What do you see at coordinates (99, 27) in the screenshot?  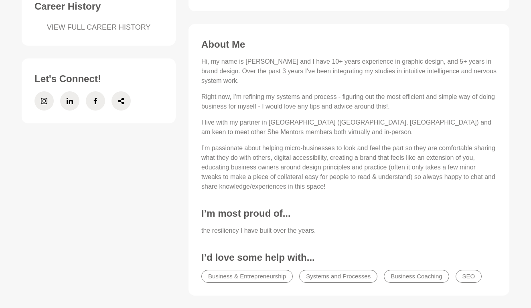 I see `a: VIEW FULL CAREER HISTORY` at bounding box center [99, 27].